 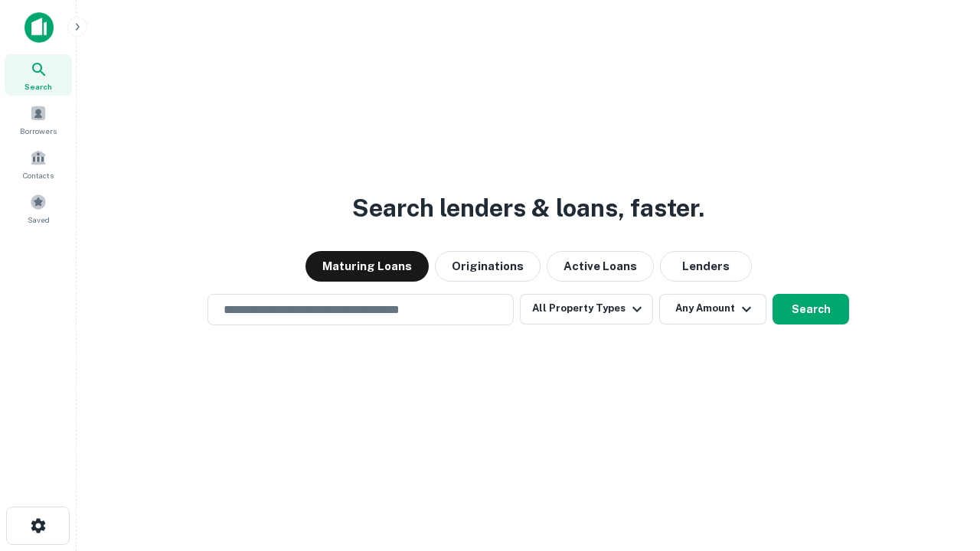 What do you see at coordinates (38, 164) in the screenshot?
I see `div: Contacts` at bounding box center [38, 164].